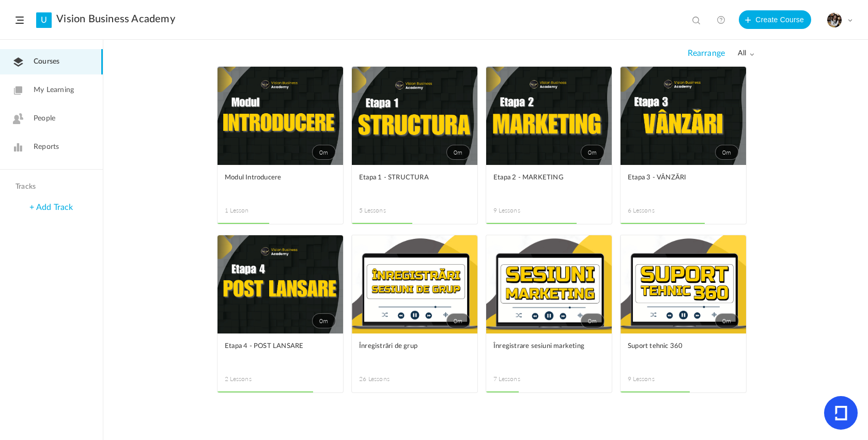 The width and height of the screenshot is (868, 440). What do you see at coordinates (414, 183) in the screenshot?
I see `a: Etapa 1 - STRUCTURA` at bounding box center [414, 183].